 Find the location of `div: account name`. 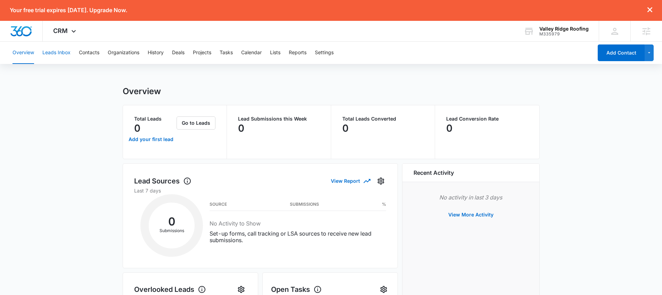

div: account name is located at coordinates (564, 29).